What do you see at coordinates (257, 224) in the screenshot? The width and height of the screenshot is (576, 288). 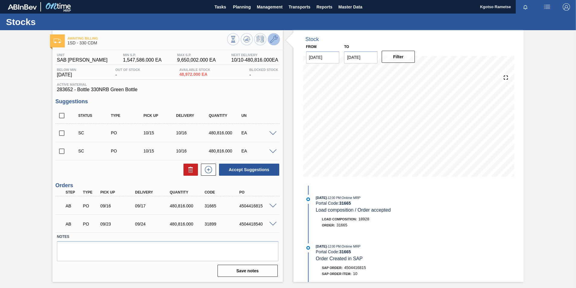 I see `div: 4504418540` at bounding box center [257, 224].